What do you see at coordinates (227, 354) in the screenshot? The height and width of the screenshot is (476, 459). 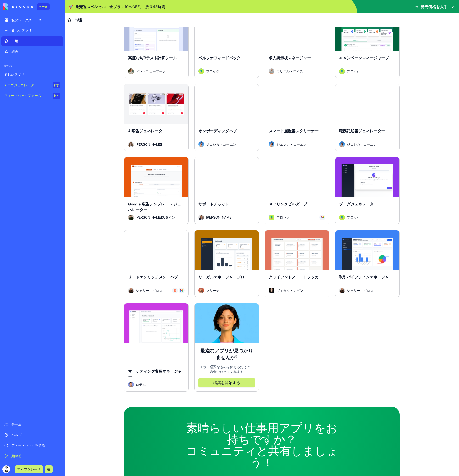 I see `font: 最適なアプリが見つかりませんか?` at bounding box center [227, 354].